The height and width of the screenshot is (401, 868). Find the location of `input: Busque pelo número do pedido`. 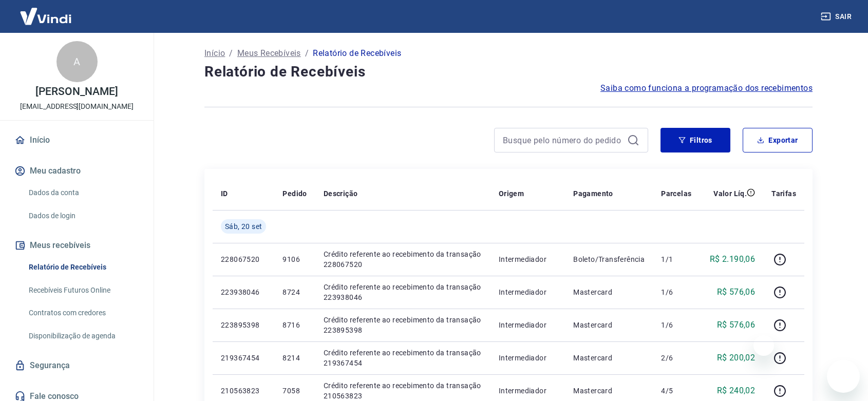

input: Busque pelo número do pedido is located at coordinates (563, 140).